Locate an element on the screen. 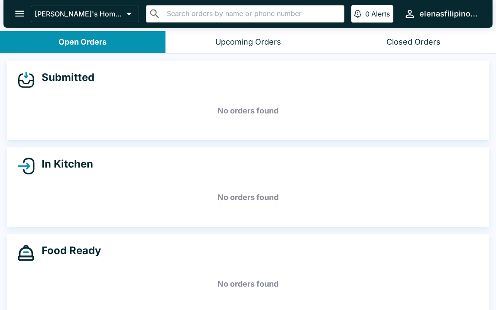  div: Closed Orders is located at coordinates (413, 42).